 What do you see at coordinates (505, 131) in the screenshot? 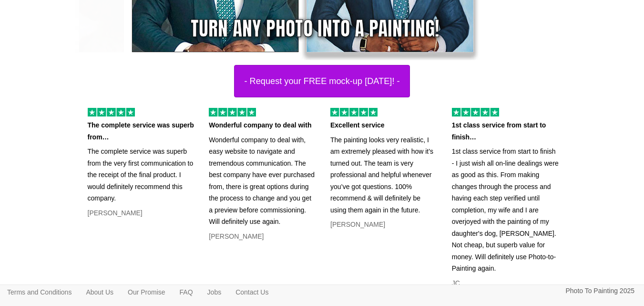
I see `p: 1st class service from start to finish…` at bounding box center [505, 131].